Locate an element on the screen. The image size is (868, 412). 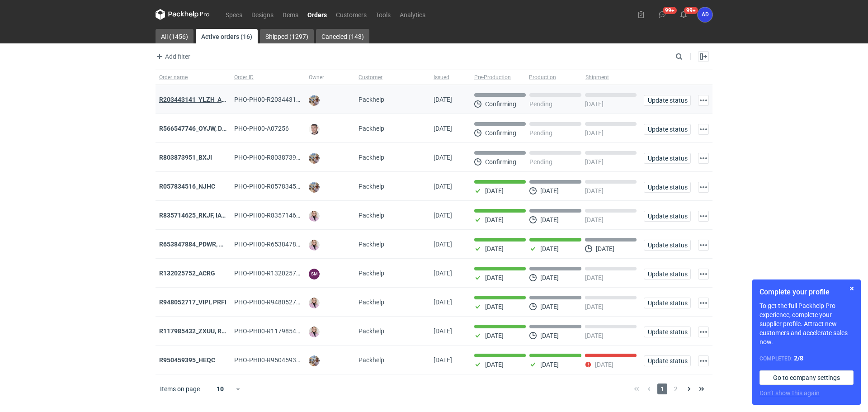
figcaption: SM is located at coordinates (314, 274).